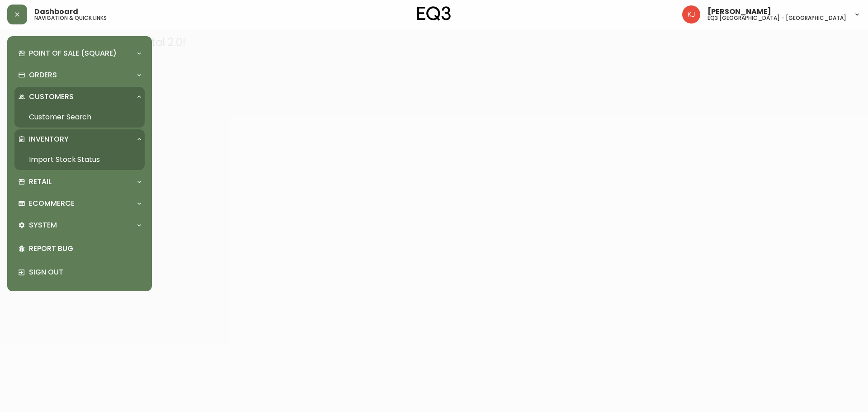  I want to click on p: Orders, so click(43, 75).